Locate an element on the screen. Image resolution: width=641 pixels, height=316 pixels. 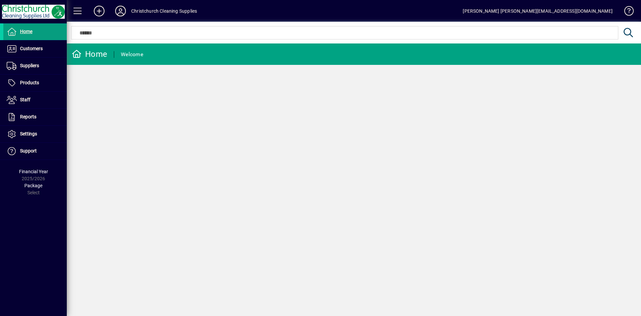
a: Customers is located at coordinates (35, 49).